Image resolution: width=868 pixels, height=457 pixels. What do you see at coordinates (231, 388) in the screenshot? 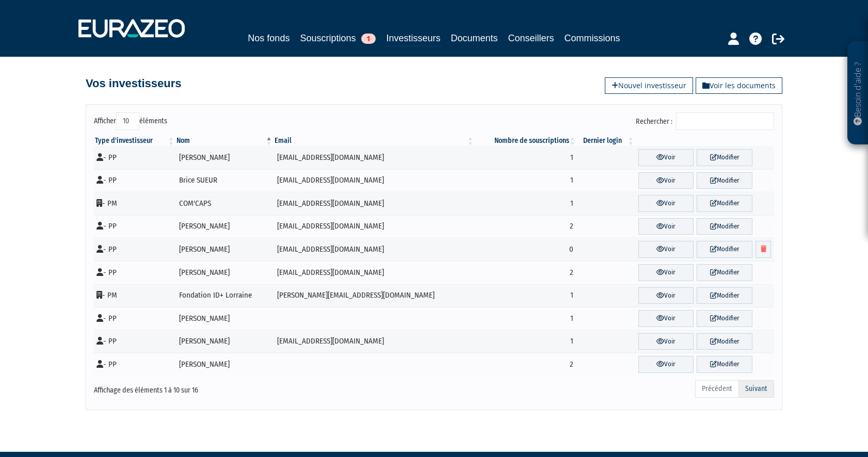
I see `div: Affichage des éléments 1 à 10 sur 16` at bounding box center [231, 388].